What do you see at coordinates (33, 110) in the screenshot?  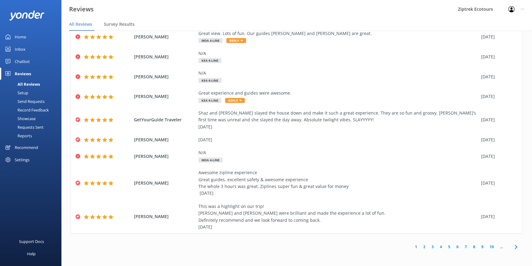 I see `a: Record Feedback` at bounding box center [33, 110].